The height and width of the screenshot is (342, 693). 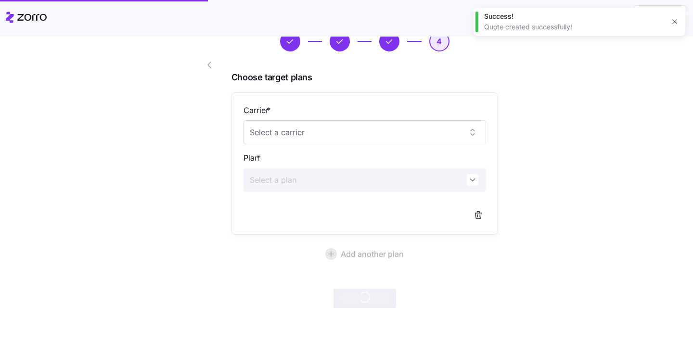 What do you see at coordinates (365, 180) in the screenshot?
I see `input: Select a plan` at bounding box center [365, 180].